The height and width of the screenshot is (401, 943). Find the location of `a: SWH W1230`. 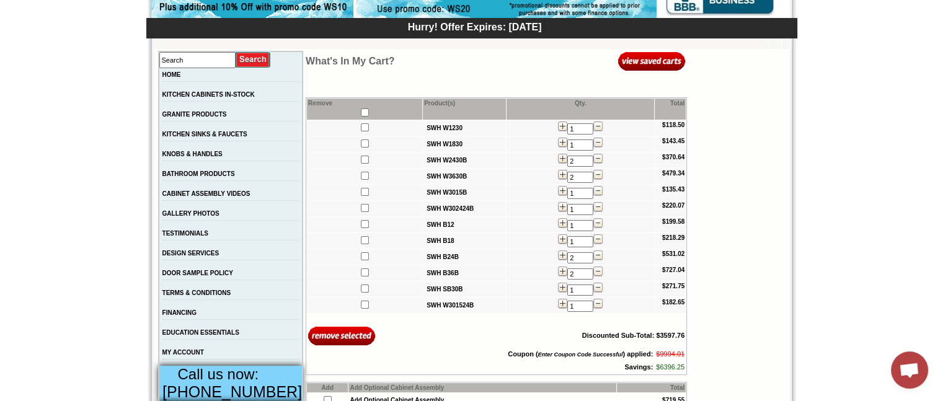

a: SWH W1230 is located at coordinates (445, 128).